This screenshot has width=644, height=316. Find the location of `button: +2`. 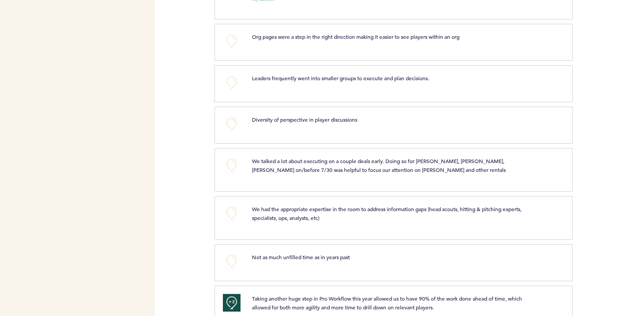

button: +2 is located at coordinates (232, 303).